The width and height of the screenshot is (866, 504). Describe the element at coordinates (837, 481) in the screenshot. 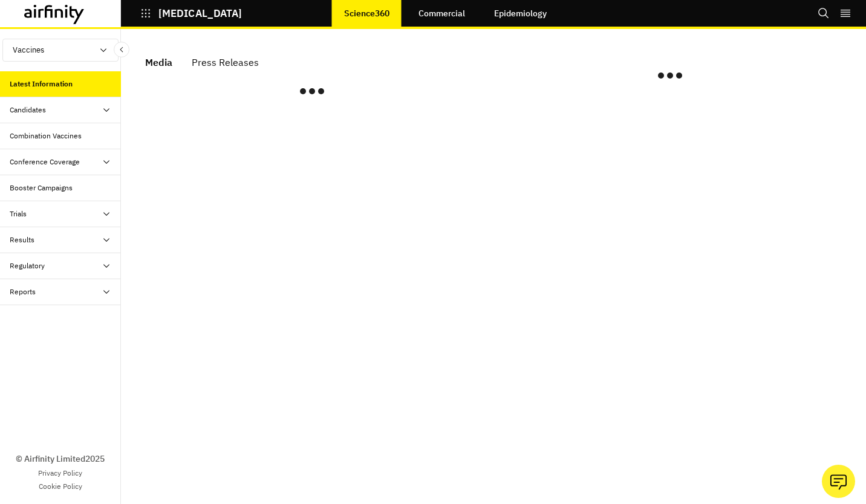

I see `button: Ask our analysts` at that location.